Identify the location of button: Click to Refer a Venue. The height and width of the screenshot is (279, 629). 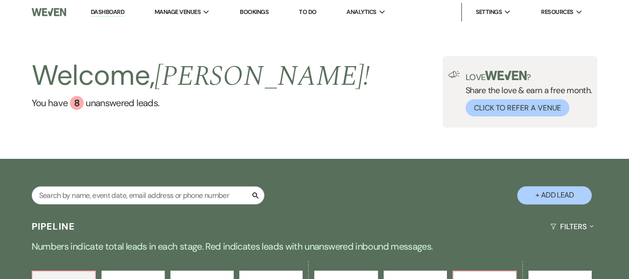
(517, 108).